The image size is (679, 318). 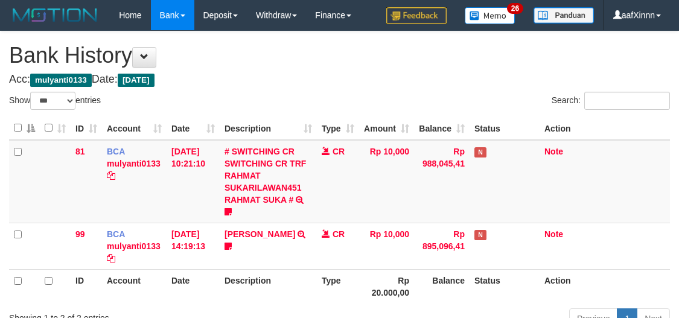 What do you see at coordinates (80, 234) in the screenshot?
I see `span: 99` at bounding box center [80, 234].